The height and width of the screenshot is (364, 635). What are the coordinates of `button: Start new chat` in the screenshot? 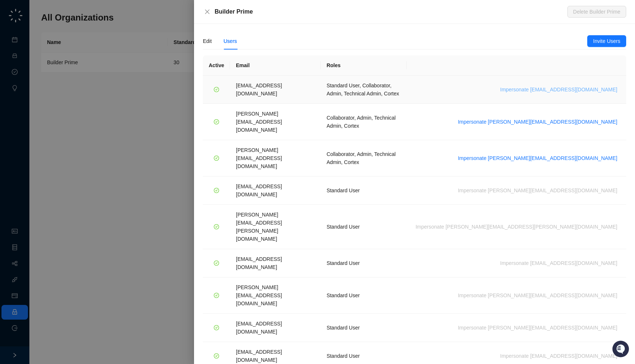 It's located at (129, 73).